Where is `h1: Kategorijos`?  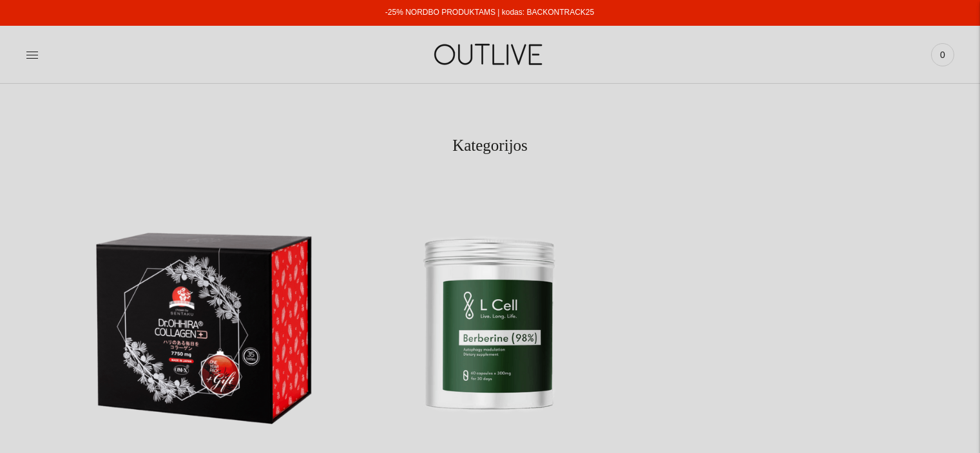 h1: Kategorijos is located at coordinates (490, 146).